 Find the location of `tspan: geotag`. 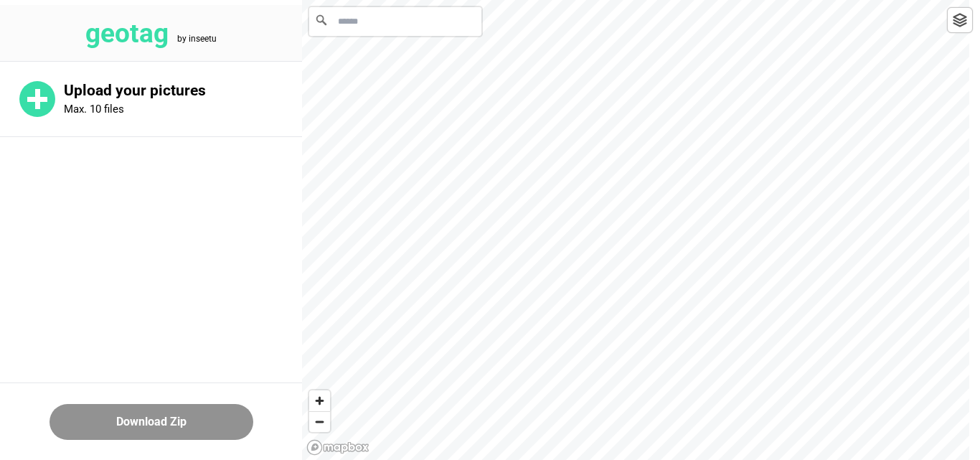

tspan: geotag is located at coordinates (127, 33).